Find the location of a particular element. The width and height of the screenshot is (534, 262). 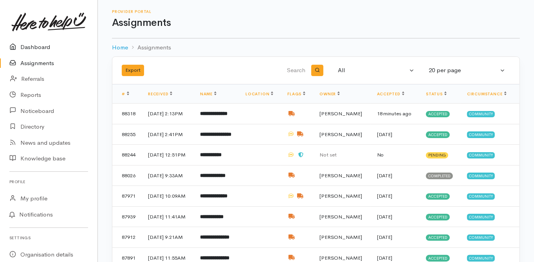

td: 87912 is located at coordinates (127, 237).